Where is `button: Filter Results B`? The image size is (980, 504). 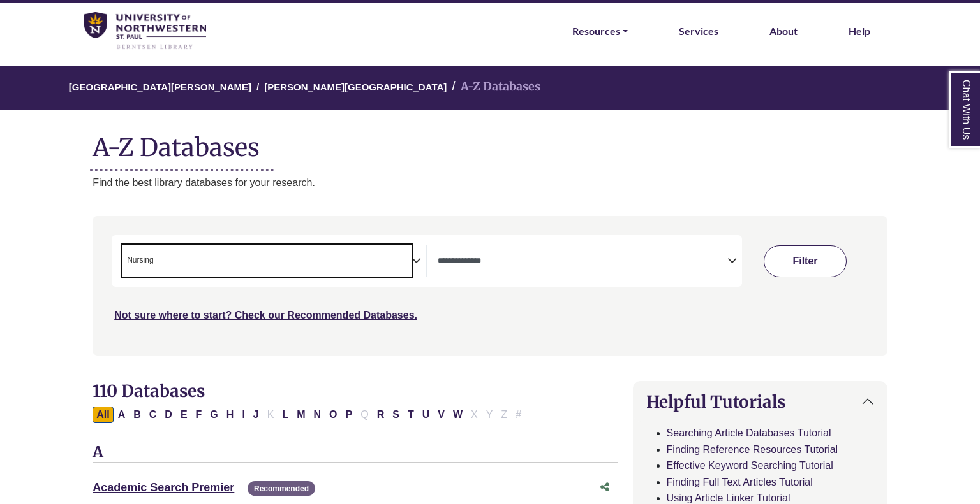
button: Filter Results B is located at coordinates (137, 415).